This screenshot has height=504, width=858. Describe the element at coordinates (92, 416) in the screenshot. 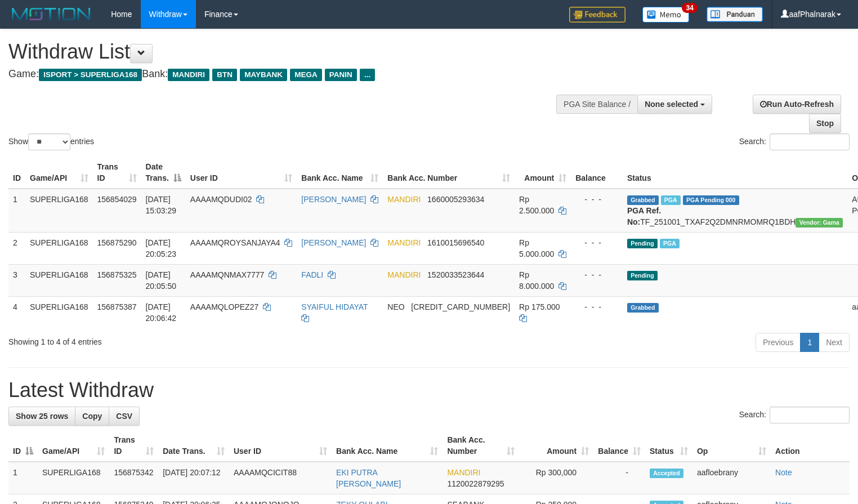

I see `span: Copy` at that location.